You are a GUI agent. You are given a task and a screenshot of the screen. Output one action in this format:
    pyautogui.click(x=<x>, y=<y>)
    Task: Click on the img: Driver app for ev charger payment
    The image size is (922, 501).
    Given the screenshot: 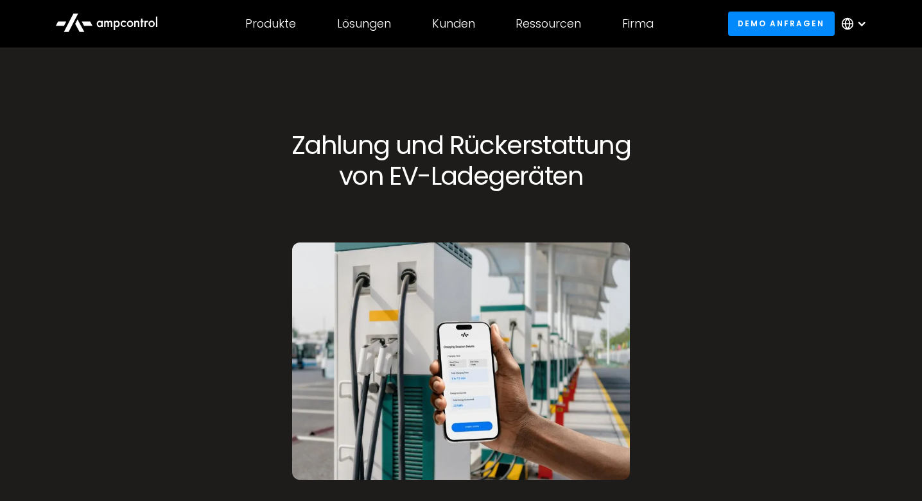 What is the action you would take?
    pyautogui.click(x=461, y=361)
    